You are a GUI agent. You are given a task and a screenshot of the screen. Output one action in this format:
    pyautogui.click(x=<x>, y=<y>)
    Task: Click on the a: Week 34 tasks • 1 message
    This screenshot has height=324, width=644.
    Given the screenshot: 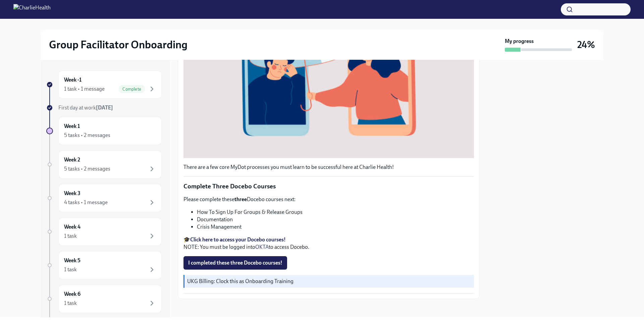 What is the action you would take?
    pyautogui.click(x=104, y=198)
    